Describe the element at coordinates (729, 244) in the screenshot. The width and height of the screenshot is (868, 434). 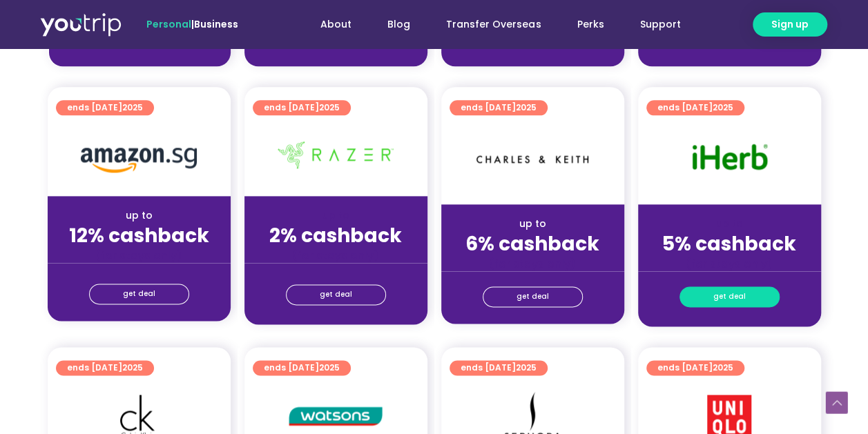
I see `strong: 5% cashback` at that location.